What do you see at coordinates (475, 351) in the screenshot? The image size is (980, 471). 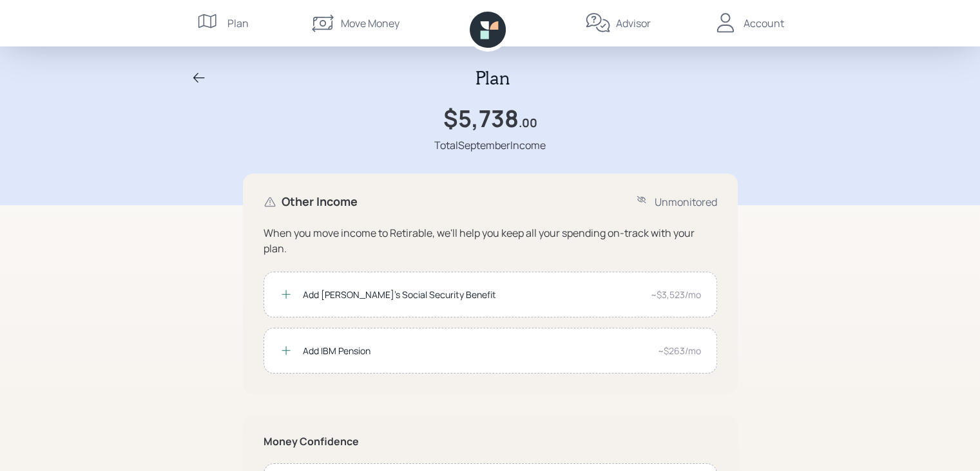 I see `div: Add IBM Pension` at bounding box center [475, 351].